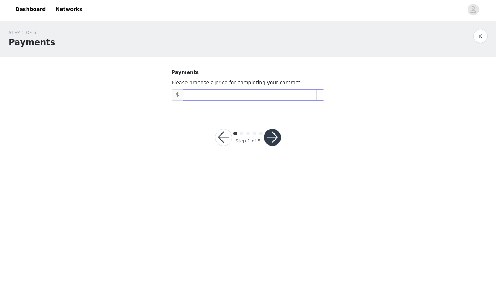 Image resolution: width=496 pixels, height=290 pixels. Describe the element at coordinates (320, 92) in the screenshot. I see `i: icon: up` at that location.